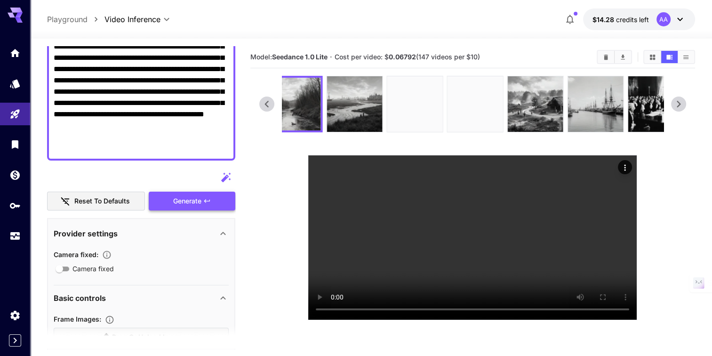  Describe the element at coordinates (110, 319) in the screenshot. I see `button: Upload frame images.` at that location.